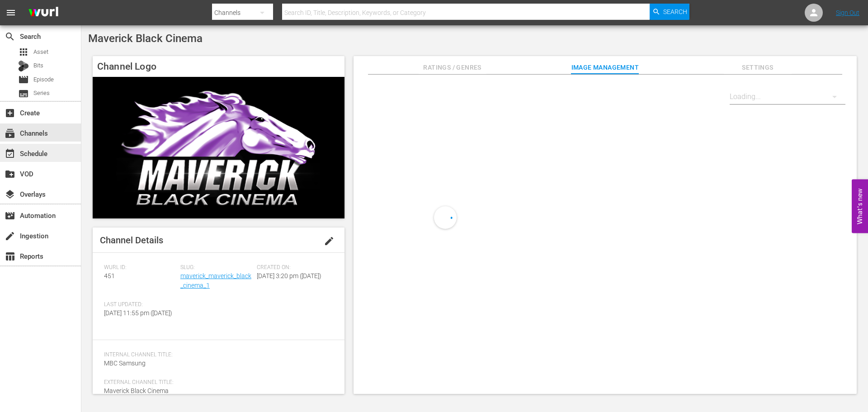 Image resolution: width=868 pixels, height=412 pixels. I want to click on button: Search, so click(669, 12).